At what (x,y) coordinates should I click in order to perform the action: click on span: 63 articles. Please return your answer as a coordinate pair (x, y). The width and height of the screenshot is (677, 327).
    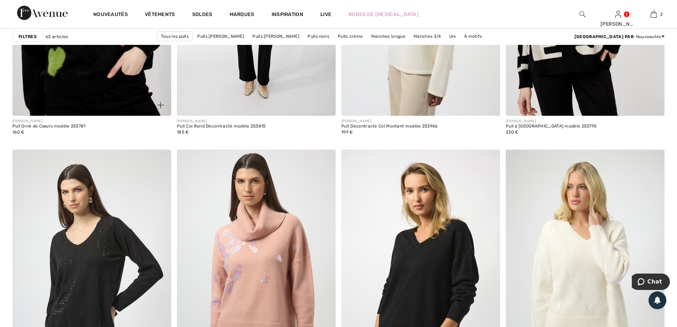
    Looking at the image, I should click on (57, 37).